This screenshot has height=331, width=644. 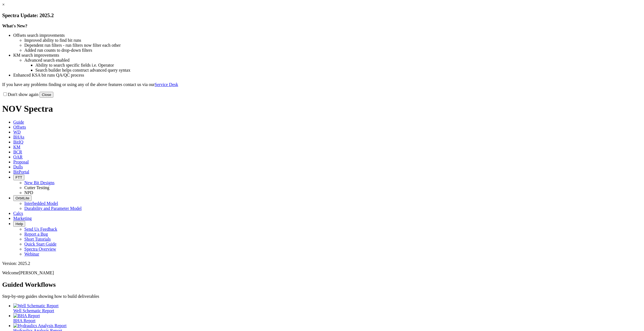 What do you see at coordinates (40, 229) in the screenshot?
I see `a: Send Us Feedback` at bounding box center [40, 229].